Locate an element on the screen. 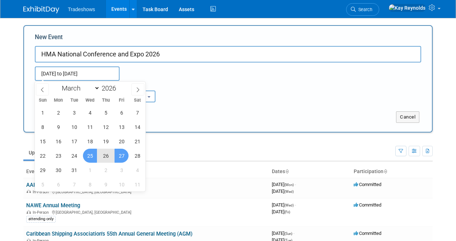 This screenshot has width=456, height=241. select: Month is located at coordinates (79, 88).